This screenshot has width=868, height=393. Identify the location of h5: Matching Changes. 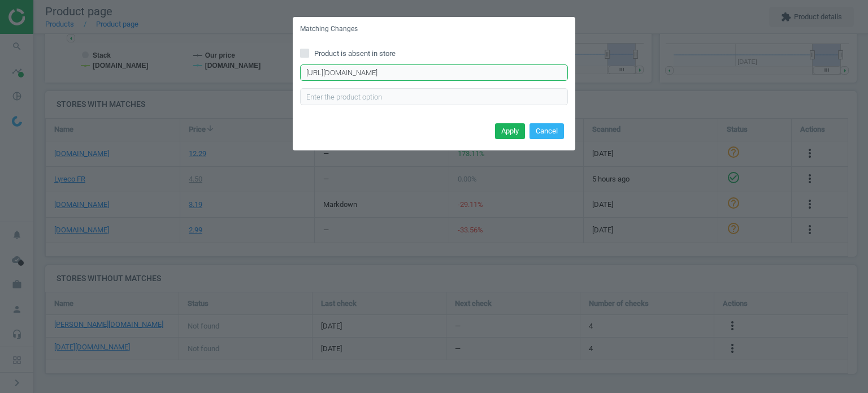
(329, 29).